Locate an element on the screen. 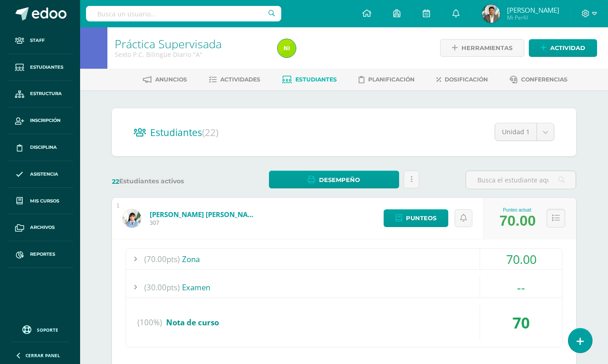 The height and width of the screenshot is (364, 608). a: Estructura is located at coordinates (40, 95).